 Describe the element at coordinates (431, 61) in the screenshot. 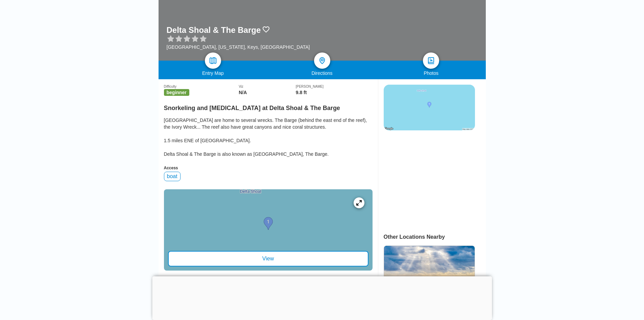

I see `img: photos` at that location.